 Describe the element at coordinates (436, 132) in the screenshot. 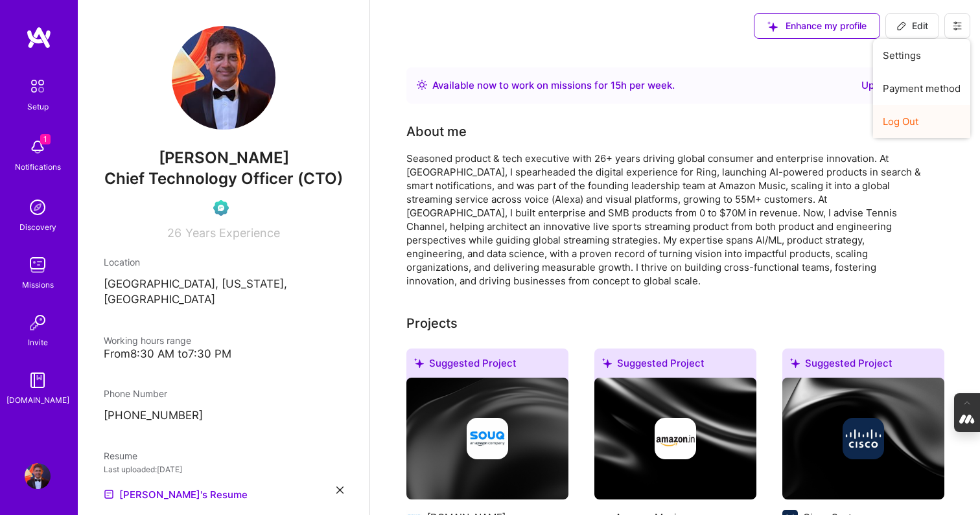

I see `div: About me` at that location.